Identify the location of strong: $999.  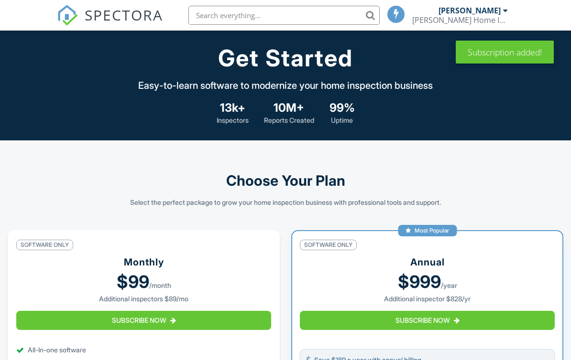
(419, 282).